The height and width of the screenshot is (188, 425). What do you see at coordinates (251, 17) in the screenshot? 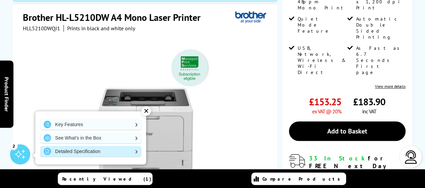
I see `img: Brother` at bounding box center [251, 17].